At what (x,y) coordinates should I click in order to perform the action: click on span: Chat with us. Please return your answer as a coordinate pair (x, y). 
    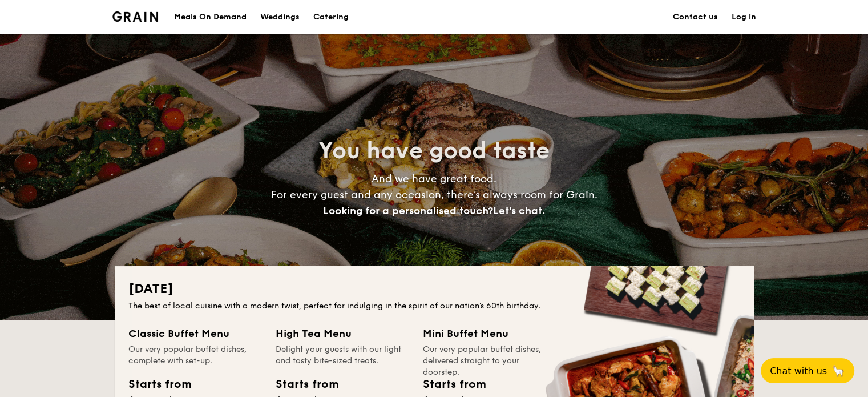
    Looking at the image, I should click on (798, 370).